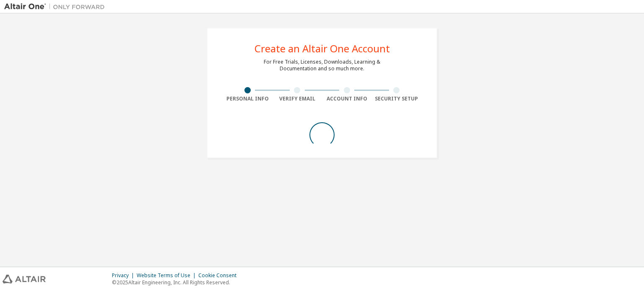 The width and height of the screenshot is (644, 291). Describe the element at coordinates (248, 99) in the screenshot. I see `div: Personal Info` at that location.